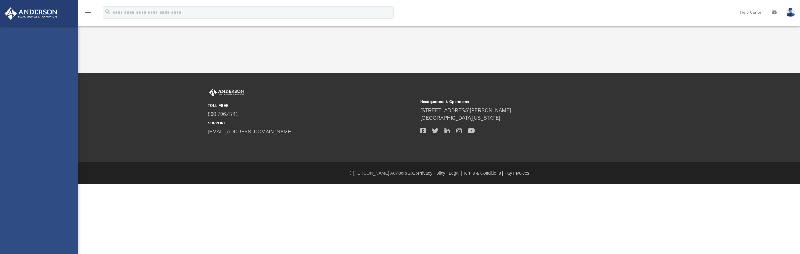  Describe the element at coordinates (483, 173) in the screenshot. I see `a: Terms & Conditions |` at that location.